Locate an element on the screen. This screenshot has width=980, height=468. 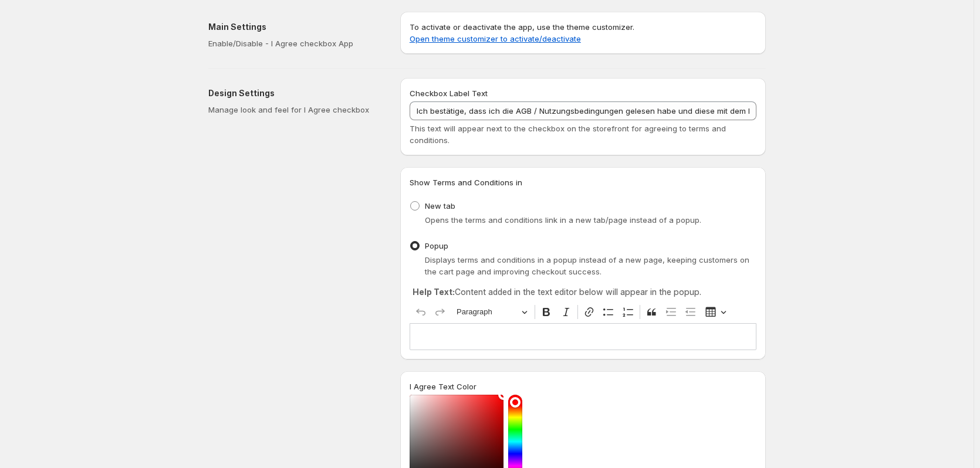
button: Paragraph, Heading is located at coordinates (492, 312).